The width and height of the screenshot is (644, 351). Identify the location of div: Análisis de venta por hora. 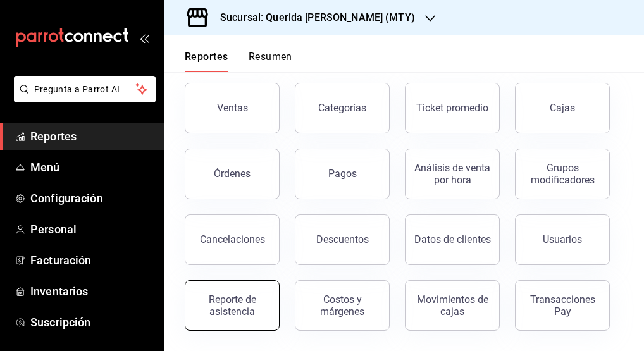
(452, 174).